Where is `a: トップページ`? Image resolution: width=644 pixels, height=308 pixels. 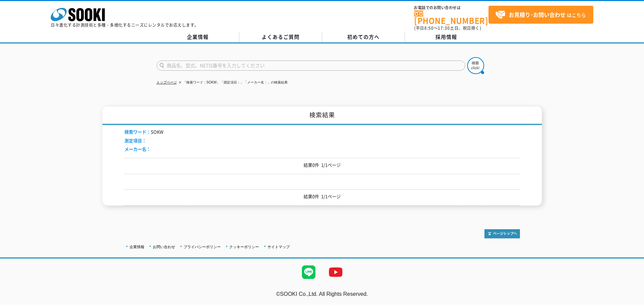
a: トップページ is located at coordinates (167, 82).